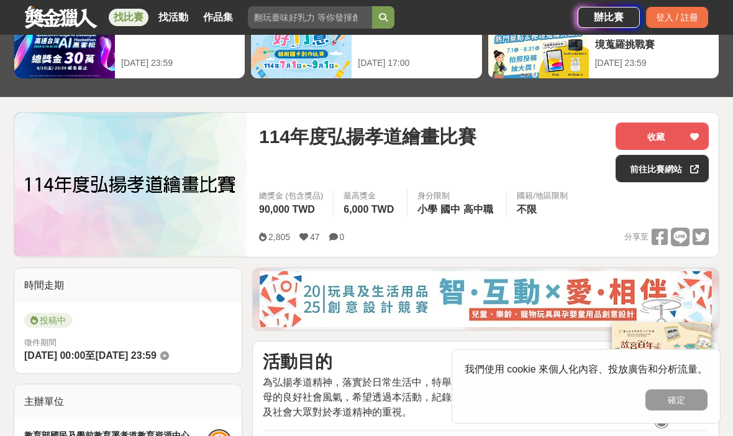 This screenshot has height=436, width=733. I want to click on div: 2025高通台灣AI黑客松, so click(180, 36).